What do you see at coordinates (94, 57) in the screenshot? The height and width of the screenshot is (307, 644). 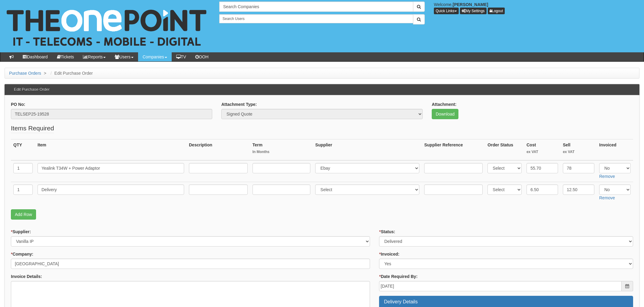 I see `a: Reports` at bounding box center [94, 57].